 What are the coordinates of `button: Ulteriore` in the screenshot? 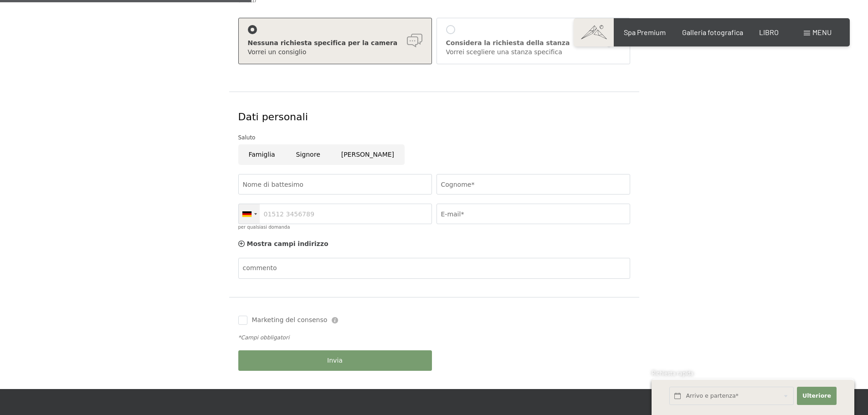 It's located at (816, 396).